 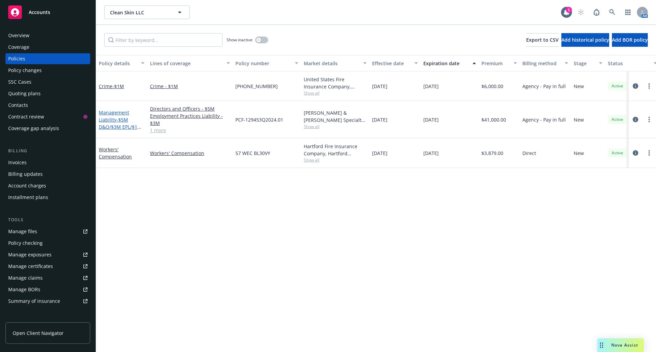 What do you see at coordinates (492, 86) in the screenshot?
I see `span: $6,000.00` at bounding box center [492, 86].